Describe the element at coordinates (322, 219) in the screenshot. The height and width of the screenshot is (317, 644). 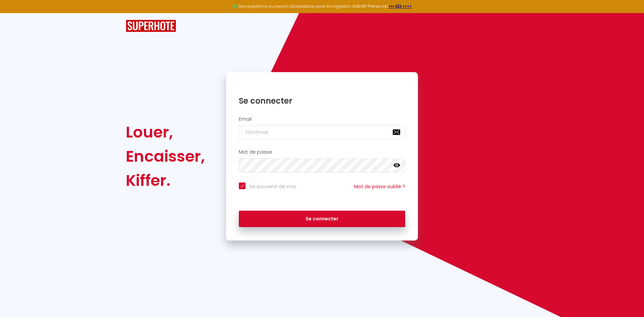
I see `button: Se connecter` at that location.